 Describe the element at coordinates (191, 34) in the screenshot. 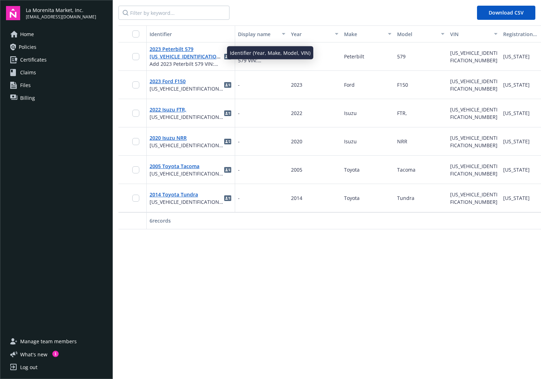

I see `button: Identifier` at that location.